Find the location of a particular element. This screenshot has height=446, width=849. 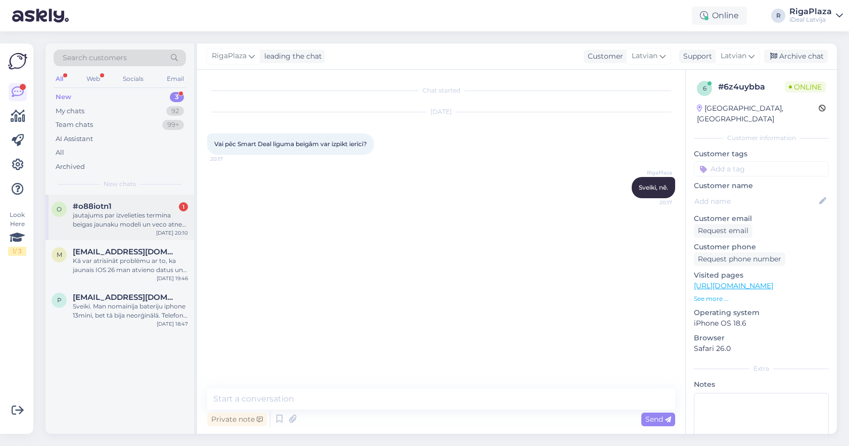

div: My chats is located at coordinates (70, 111).